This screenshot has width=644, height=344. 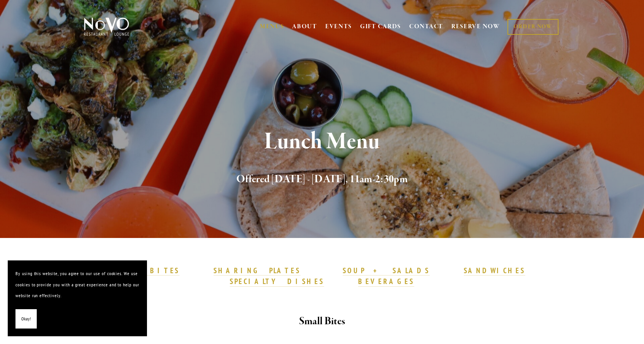 I want to click on p: By using this website, you agree to our use of cookies. We use cookies to provide you with a grea..., so click(x=77, y=284).